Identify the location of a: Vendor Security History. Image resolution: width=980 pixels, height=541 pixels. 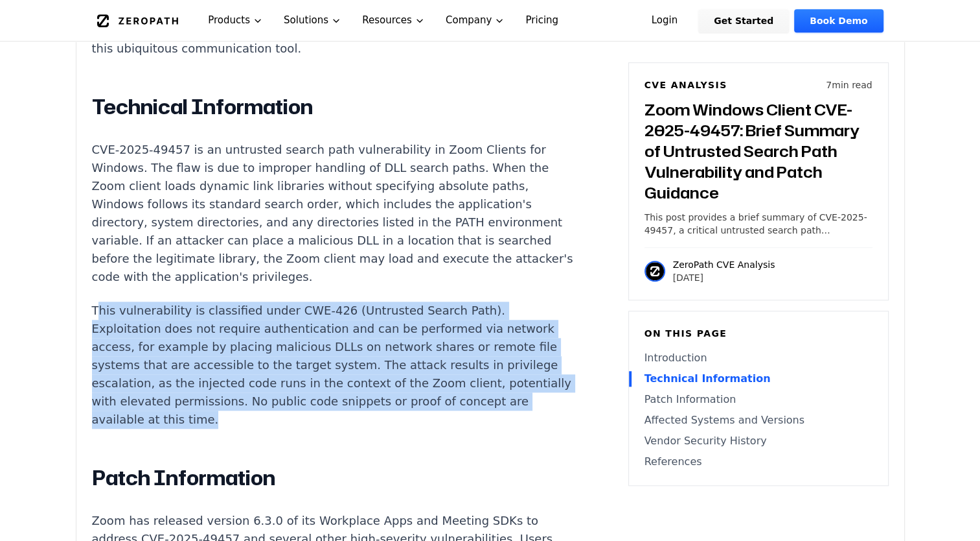
(759, 441).